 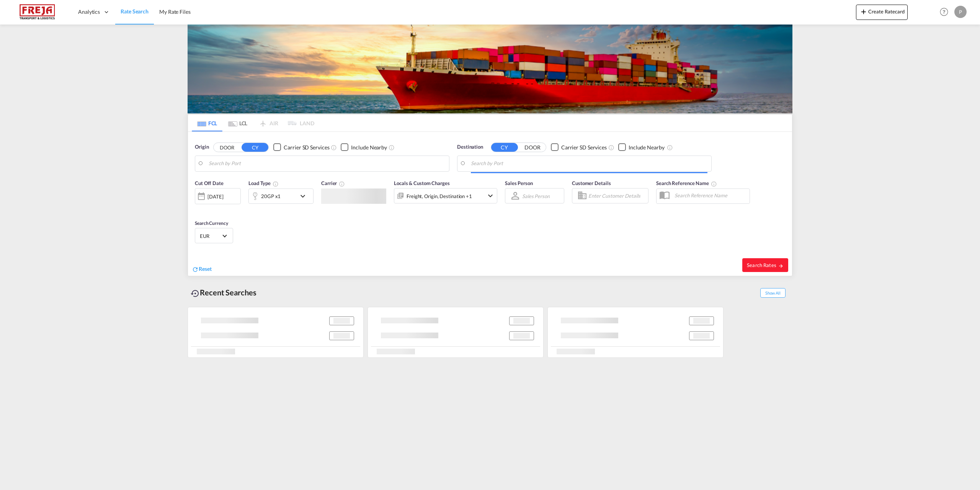 I want to click on span: Cut Off Date, so click(x=209, y=183).